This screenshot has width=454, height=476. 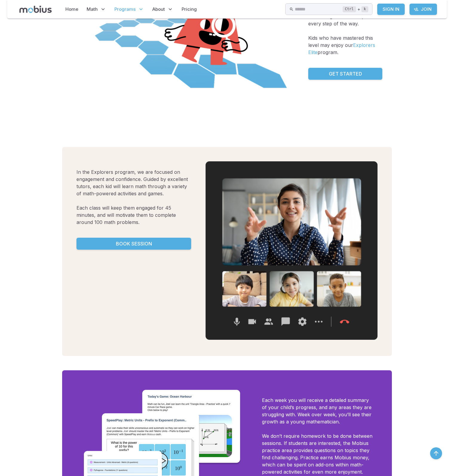 What do you see at coordinates (72, 9) in the screenshot?
I see `a: Home` at bounding box center [72, 9].